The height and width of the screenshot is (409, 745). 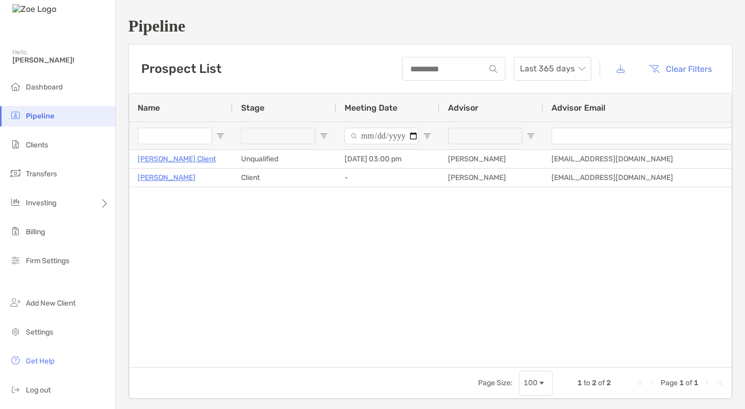 What do you see at coordinates (16, 115) in the screenshot?
I see `img: pipeline icon` at bounding box center [16, 115].